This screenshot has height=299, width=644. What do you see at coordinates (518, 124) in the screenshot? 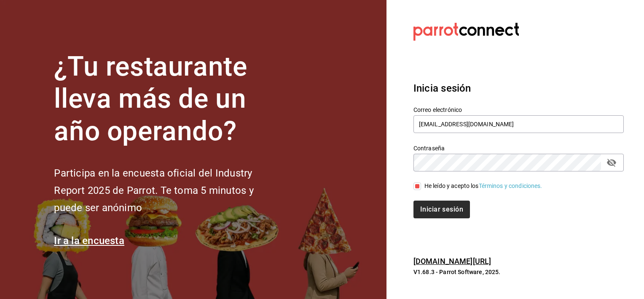
I see `input: Ingresa tu correo electrónico` at bounding box center [518, 124].